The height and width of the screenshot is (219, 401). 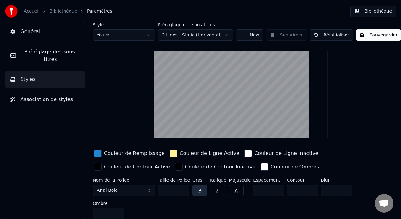 I want to click on button: Couleur de Ligne Inactive, so click(x=281, y=153).